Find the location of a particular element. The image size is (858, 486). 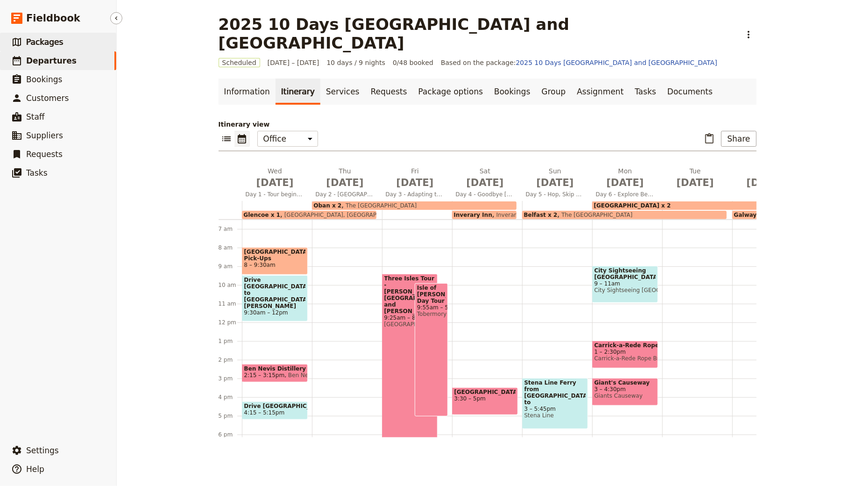

span: 0/48 booked is located at coordinates (413, 63).